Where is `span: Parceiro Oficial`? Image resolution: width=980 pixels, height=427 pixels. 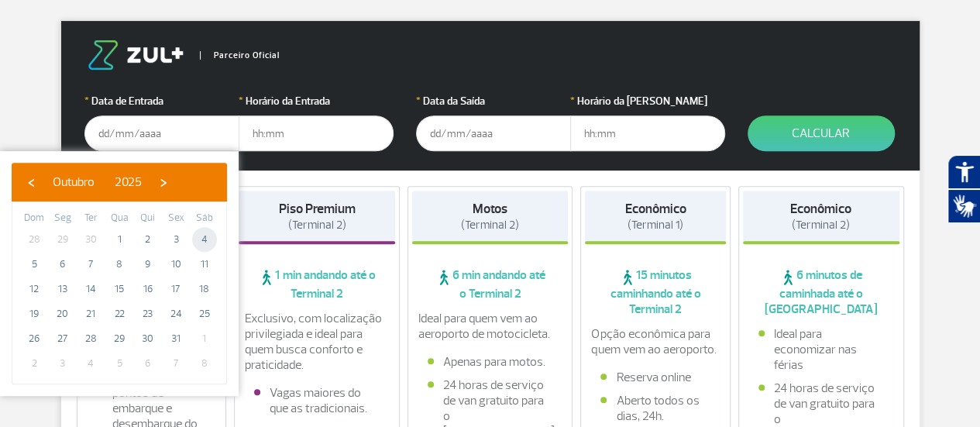
span: Parceiro Oficial is located at coordinates (240, 55).